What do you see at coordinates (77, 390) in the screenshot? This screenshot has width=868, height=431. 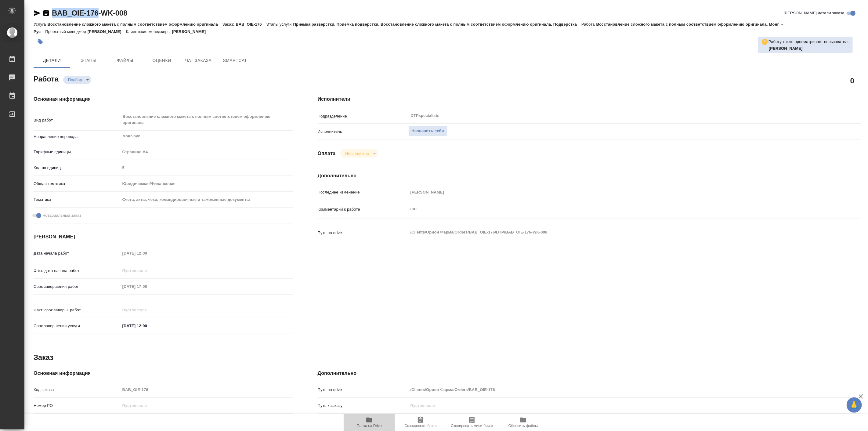 I see `p: Код заказа` at bounding box center [77, 390].